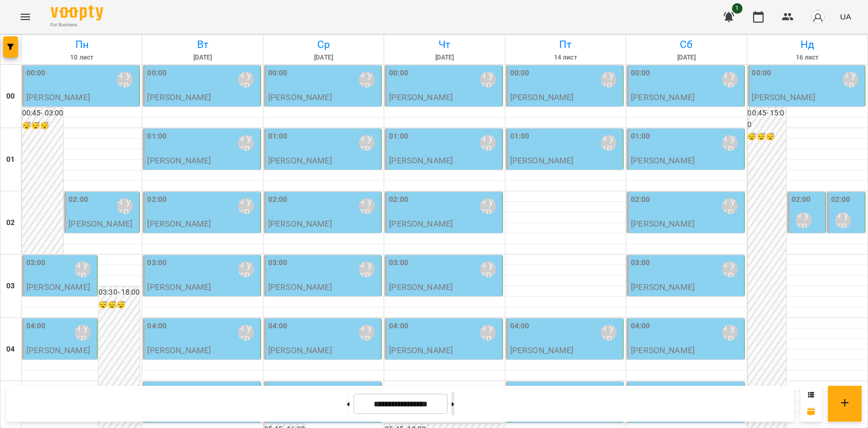 The image size is (868, 428). Describe the element at coordinates (76, 25) in the screenshot. I see `span: For Business` at that location.